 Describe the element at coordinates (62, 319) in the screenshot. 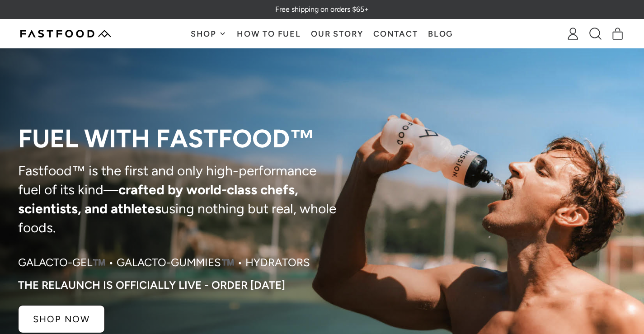

I see `p: SHOP NOW` at that location.